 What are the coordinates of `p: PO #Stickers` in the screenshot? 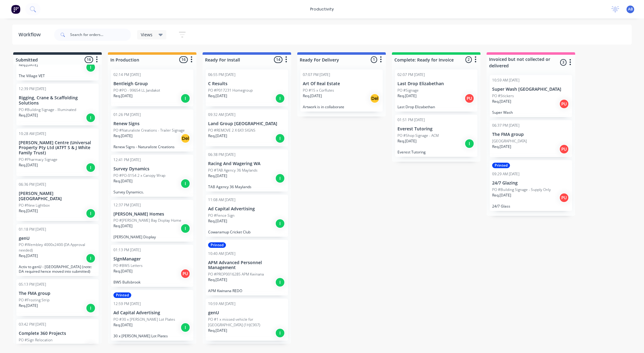 It's located at (503, 96).